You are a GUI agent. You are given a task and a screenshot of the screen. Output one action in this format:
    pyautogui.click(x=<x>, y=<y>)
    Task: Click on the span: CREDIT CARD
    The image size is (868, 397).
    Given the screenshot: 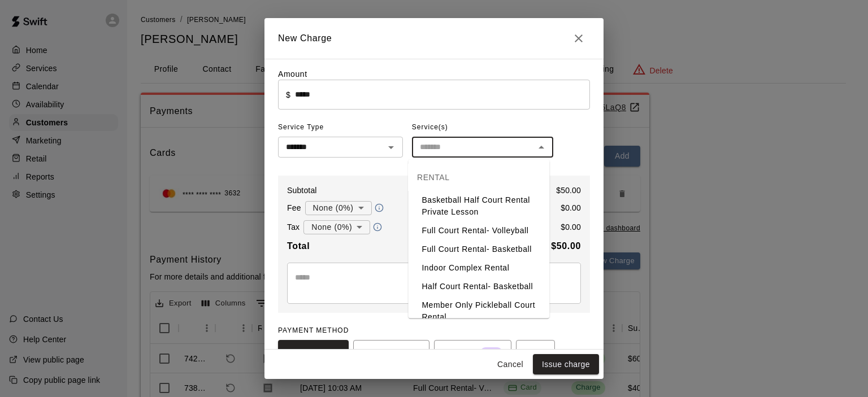 What is the action you would take?
    pyautogui.click(x=313, y=352)
    